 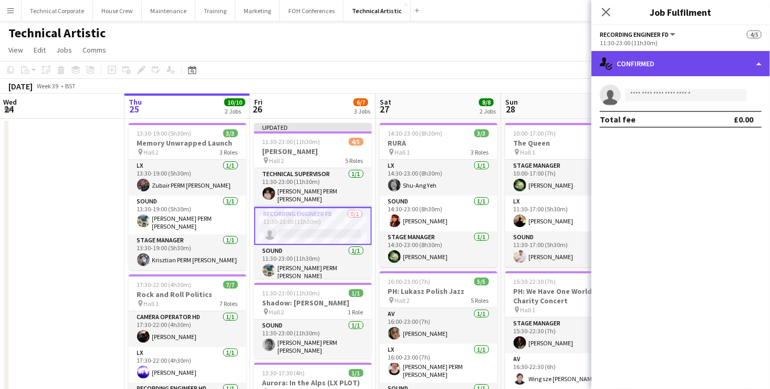 I want to click on span: 10:00-17:00 (7h), so click(x=535, y=133).